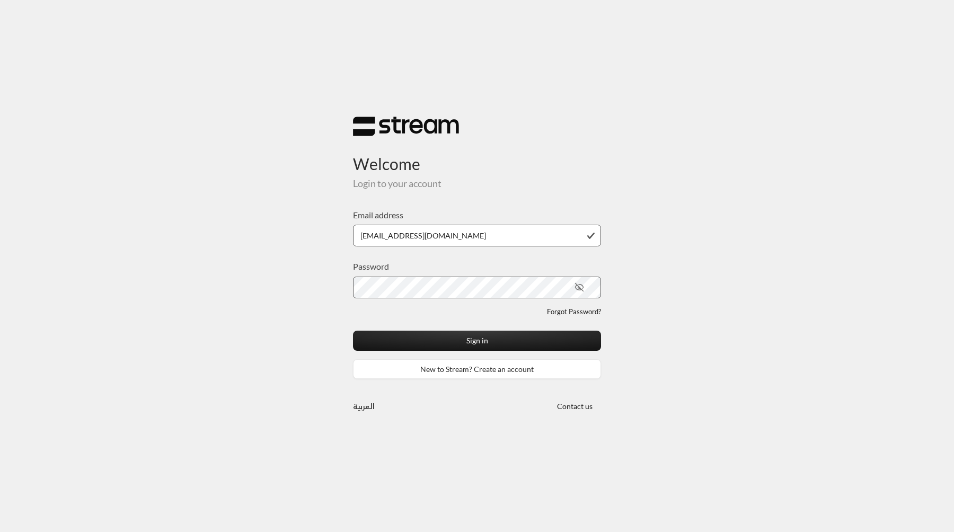 This screenshot has width=954, height=532. Describe the element at coordinates (574, 406) in the screenshot. I see `a: Contact us` at that location.